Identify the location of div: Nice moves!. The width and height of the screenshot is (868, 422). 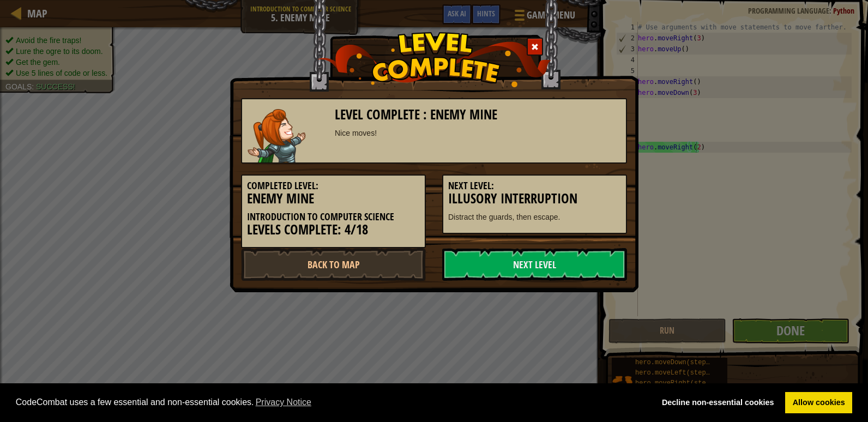
(478, 133).